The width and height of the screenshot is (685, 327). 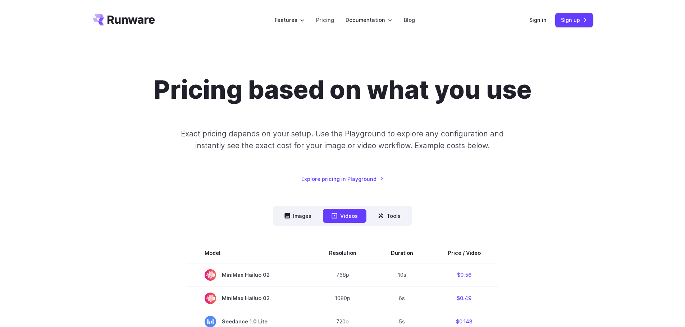 I want to click on h1: Pricing based on what you use, so click(x=342, y=90).